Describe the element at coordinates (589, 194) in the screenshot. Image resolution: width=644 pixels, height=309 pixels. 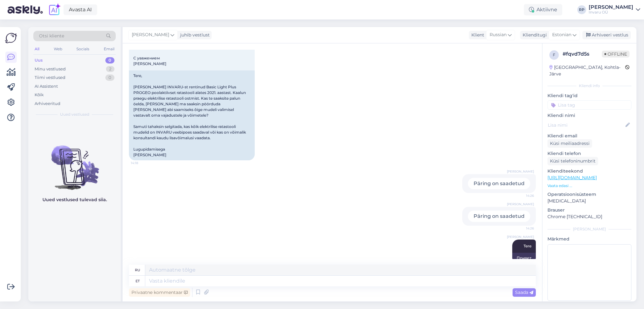
I see `p: Operatsioonisüsteem` at that location.